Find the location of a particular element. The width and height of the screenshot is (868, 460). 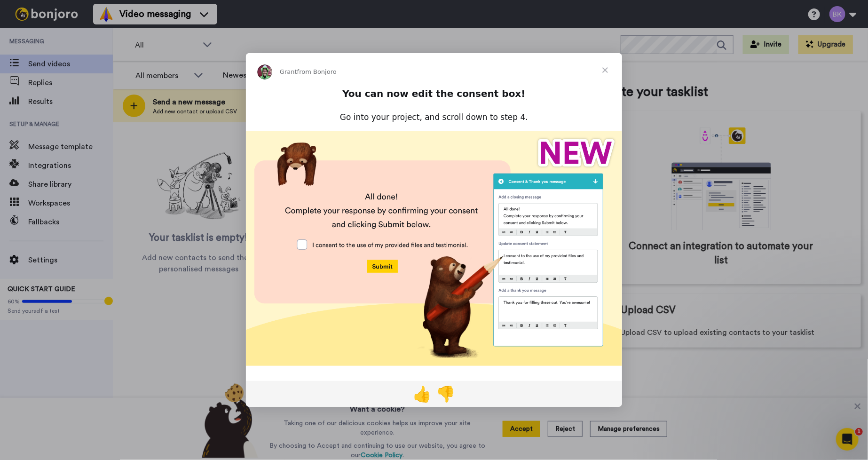

span: Close is located at coordinates (605, 70).